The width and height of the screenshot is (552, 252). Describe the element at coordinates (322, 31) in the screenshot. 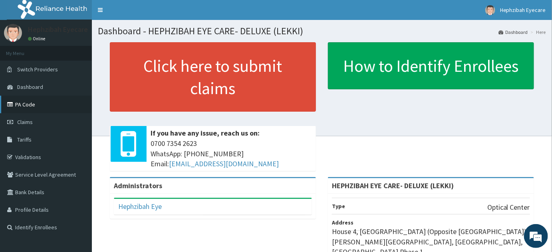

I see `h1: Dashboard - HEPHZIBAH EYE CARE- DELUXE (LEKKI)` at that location.